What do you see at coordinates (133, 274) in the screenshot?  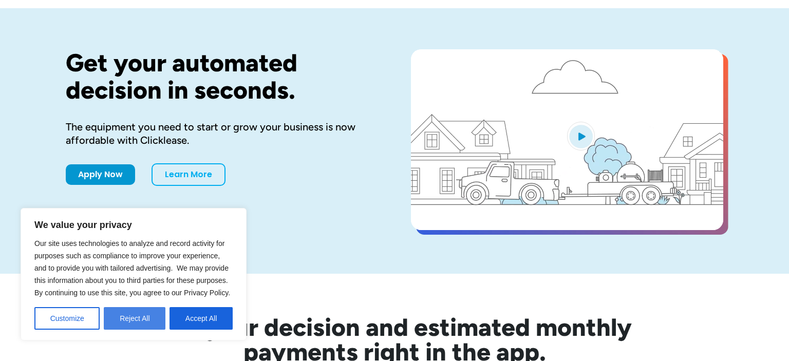 I see `div: We value your privacy` at bounding box center [133, 274].